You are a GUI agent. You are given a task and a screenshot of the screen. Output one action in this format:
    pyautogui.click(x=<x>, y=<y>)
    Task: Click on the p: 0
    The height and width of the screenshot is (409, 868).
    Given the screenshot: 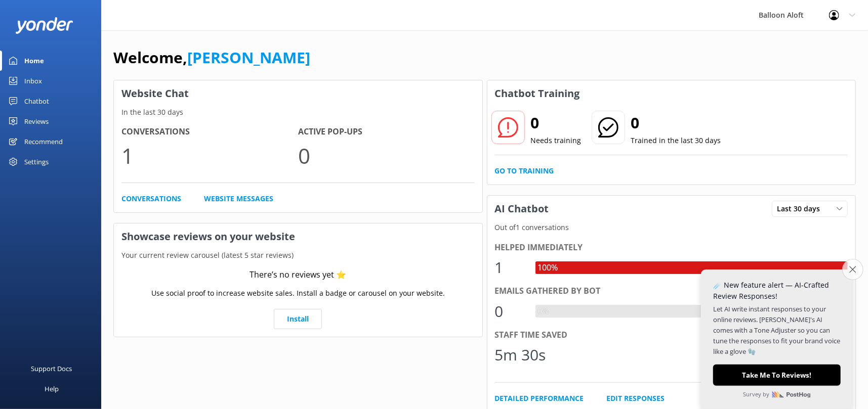 What is the action you would take?
    pyautogui.click(x=386, y=155)
    